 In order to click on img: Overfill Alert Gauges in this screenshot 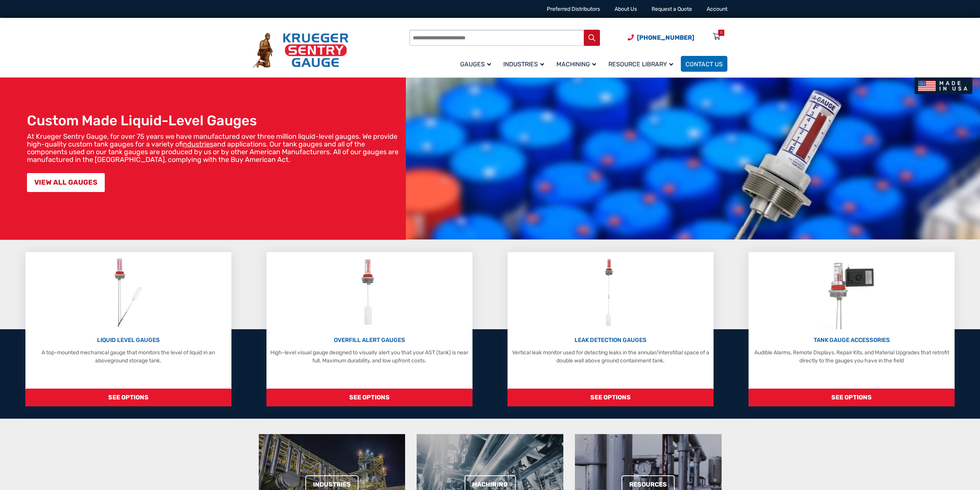, I will do `click(369, 292)`.